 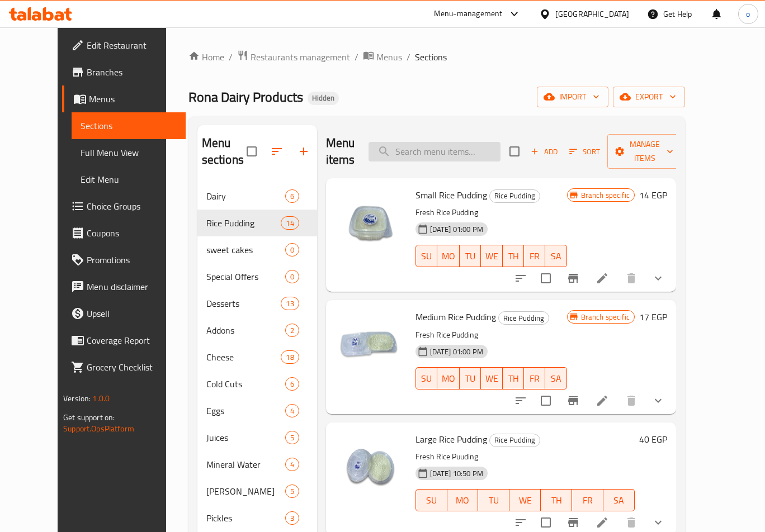 What do you see at coordinates (573, 278) in the screenshot?
I see `button: Branch-specific-item` at bounding box center [573, 278].